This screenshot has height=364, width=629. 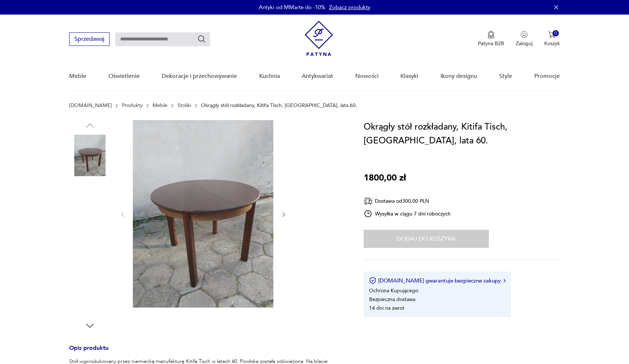 I want to click on img: Ikona dostawy, so click(x=368, y=201).